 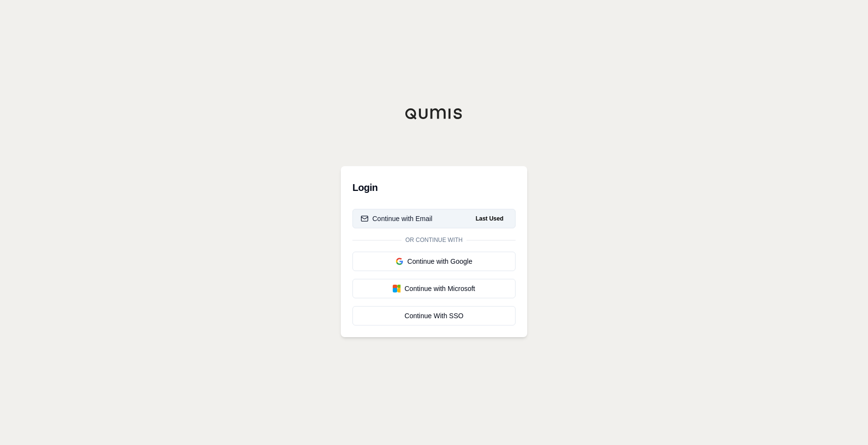 What do you see at coordinates (434, 114) in the screenshot?
I see `img: Qumis` at bounding box center [434, 114].